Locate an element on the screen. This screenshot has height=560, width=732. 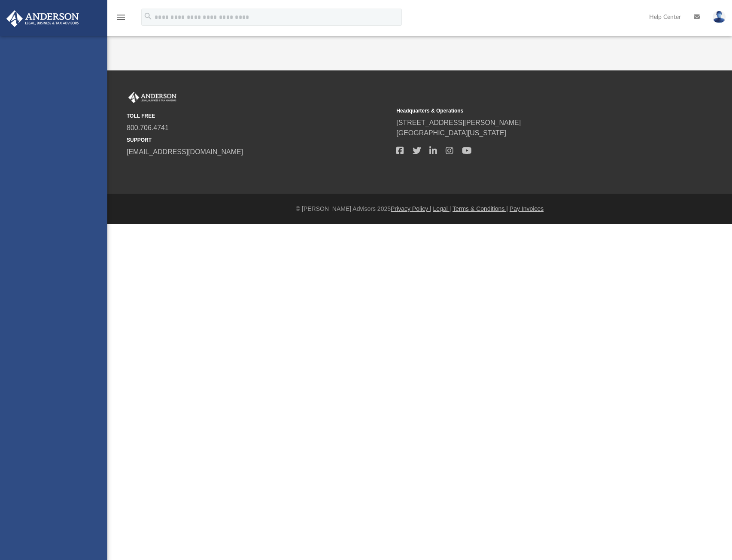
a: Privacy Policy | is located at coordinates (411, 208).